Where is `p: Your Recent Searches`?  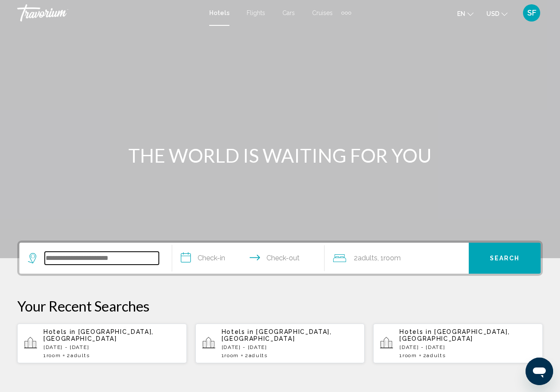
p: Your Recent Searches is located at coordinates (280, 306).